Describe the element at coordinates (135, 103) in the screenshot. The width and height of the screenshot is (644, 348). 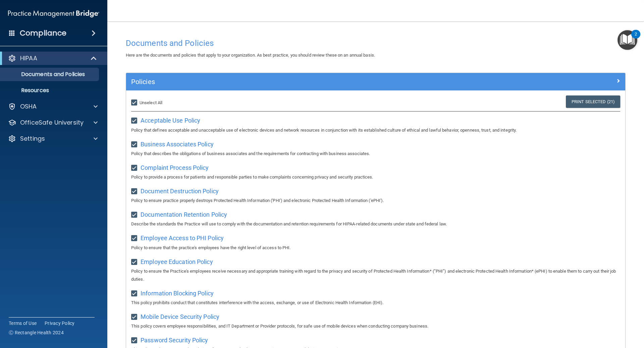
I see `input: Unselect All` at that location.